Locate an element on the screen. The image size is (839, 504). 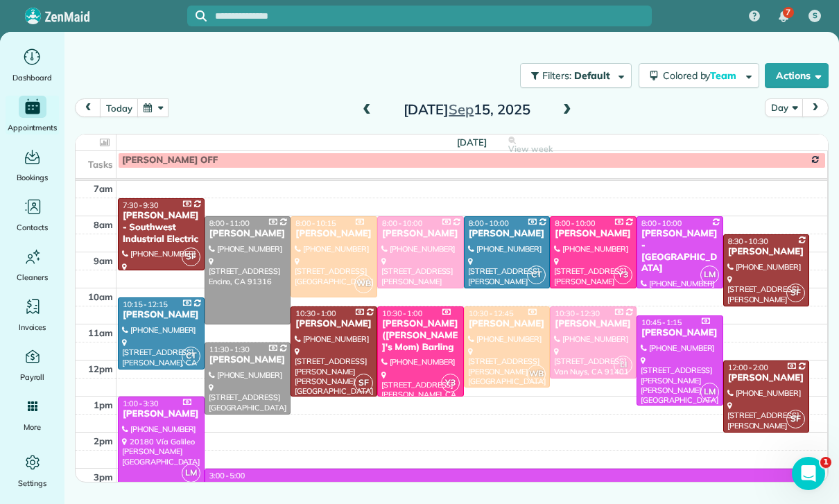
a: Contacts is located at coordinates (32, 214).